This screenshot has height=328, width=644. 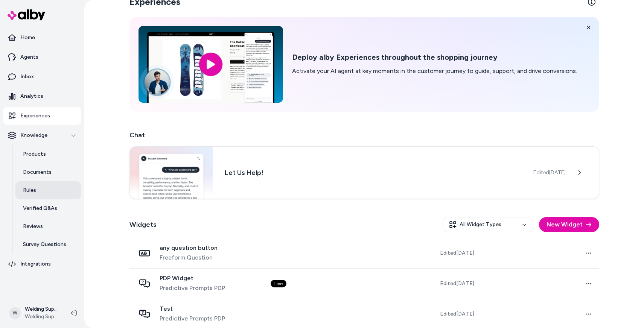 What do you see at coordinates (34, 136) in the screenshot?
I see `p: Knowledge` at bounding box center [34, 136].